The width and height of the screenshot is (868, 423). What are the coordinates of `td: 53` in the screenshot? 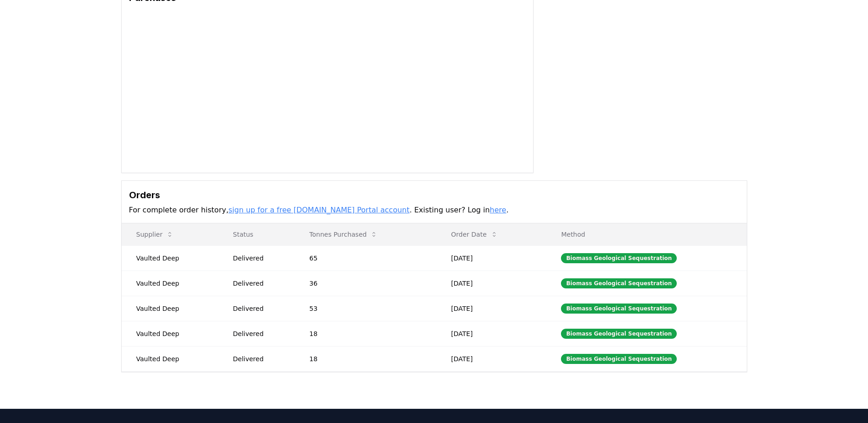 It's located at (365, 309).